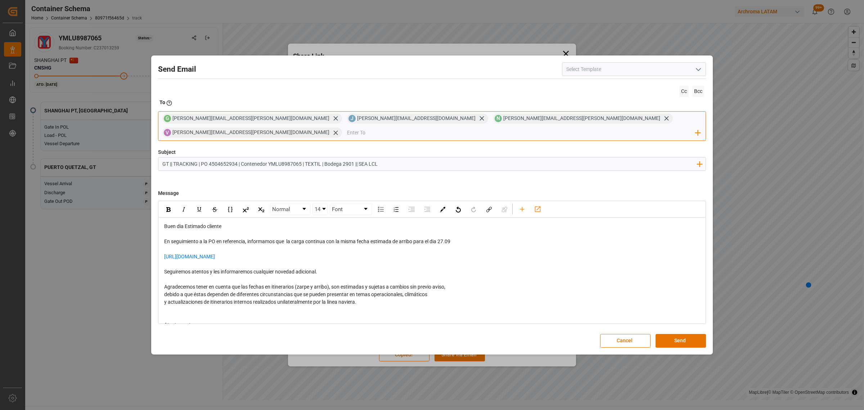 Image resolution: width=864 pixels, height=410 pixels. What do you see at coordinates (538, 209) in the screenshot?
I see `div: Add link to form` at bounding box center [538, 209].